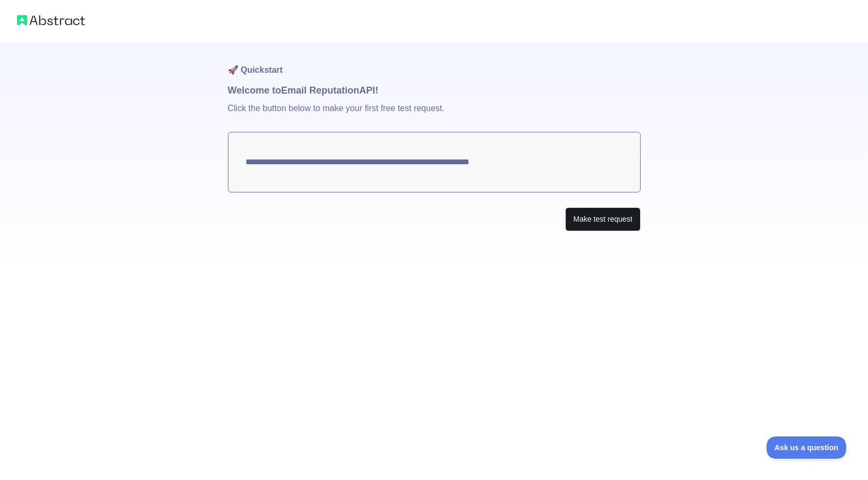 The height and width of the screenshot is (480, 868). Describe the element at coordinates (434, 90) in the screenshot. I see `h1: Welcome to Email Reputation API!` at that location.